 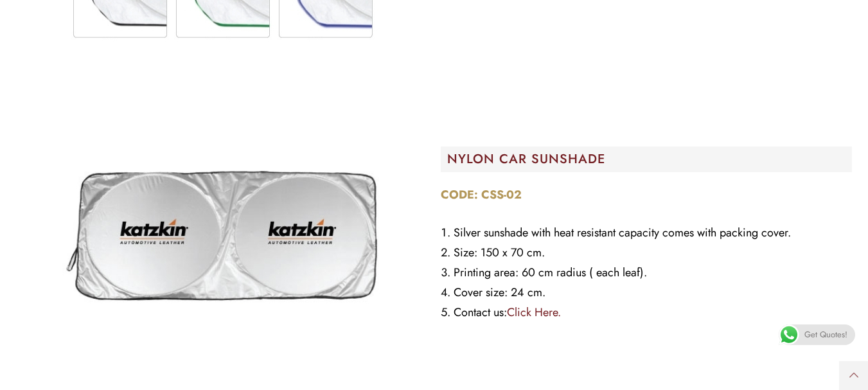 What do you see at coordinates (646, 312) in the screenshot?
I see `li: Contact us:` at bounding box center [646, 312].